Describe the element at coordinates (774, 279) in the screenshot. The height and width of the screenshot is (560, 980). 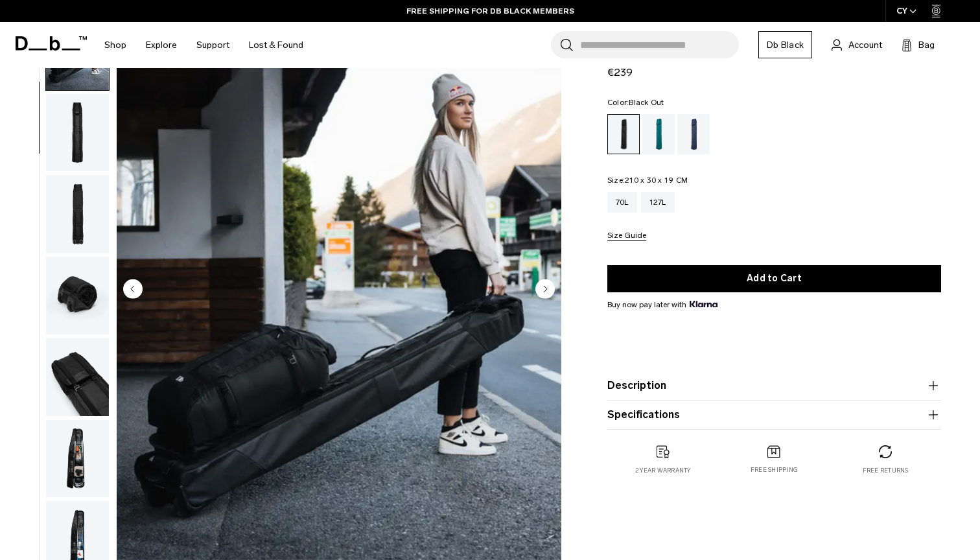
I see `button: Add to Cart` at that location.